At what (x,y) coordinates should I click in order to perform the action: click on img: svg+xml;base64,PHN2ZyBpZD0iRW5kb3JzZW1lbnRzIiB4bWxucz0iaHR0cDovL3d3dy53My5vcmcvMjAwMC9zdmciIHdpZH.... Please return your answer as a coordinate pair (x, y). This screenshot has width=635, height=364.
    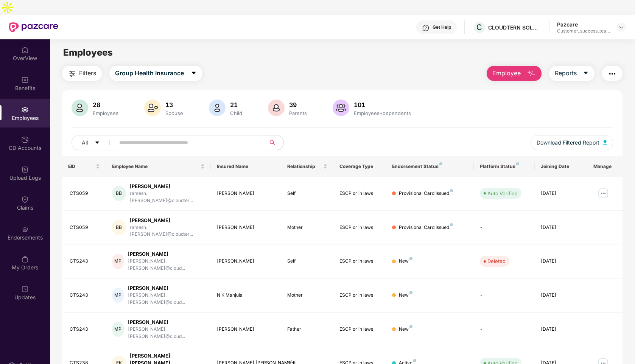
    Looking at the image, I should click on (25, 229).